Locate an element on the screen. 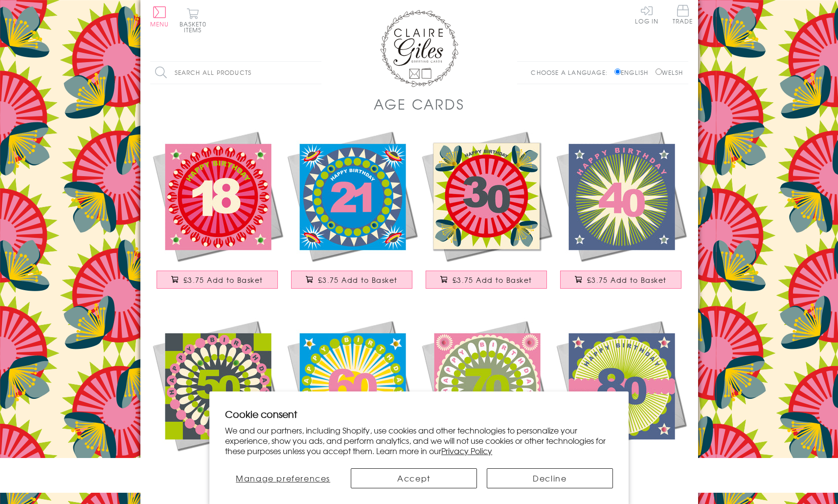 The width and height of the screenshot is (838, 504). label: Welsh is located at coordinates (669, 72).